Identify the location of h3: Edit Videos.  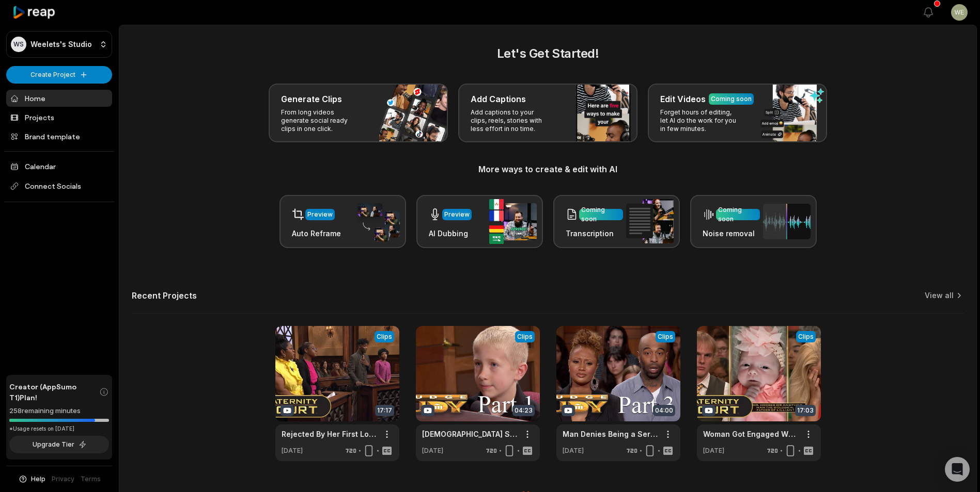
(683, 99).